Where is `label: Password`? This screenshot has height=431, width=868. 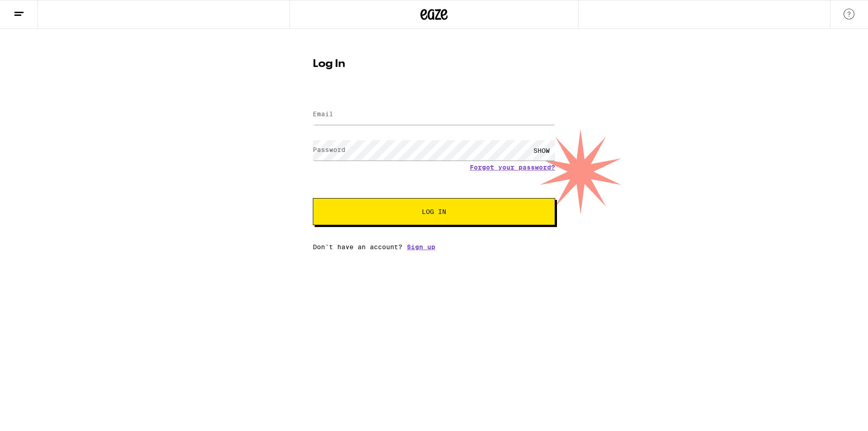 label: Password is located at coordinates (329, 149).